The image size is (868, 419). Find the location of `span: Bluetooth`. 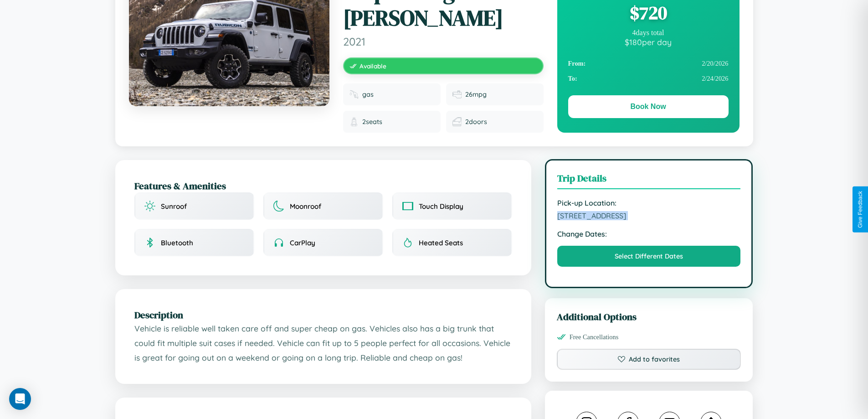

span: Bluetooth is located at coordinates (177, 242).